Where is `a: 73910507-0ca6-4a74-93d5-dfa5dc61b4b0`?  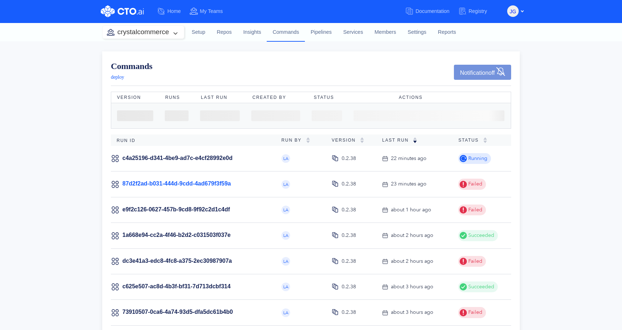
a: 73910507-0ca6-4a74-93d5-dfa5dc61b4b0 is located at coordinates (177, 312).